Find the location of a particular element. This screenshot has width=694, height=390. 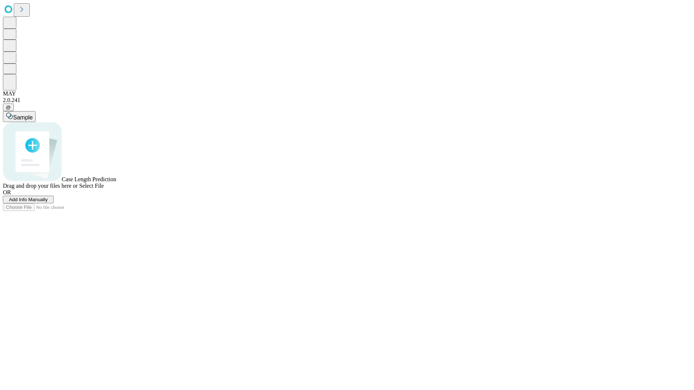

span: Add Info Manually is located at coordinates (28, 199).